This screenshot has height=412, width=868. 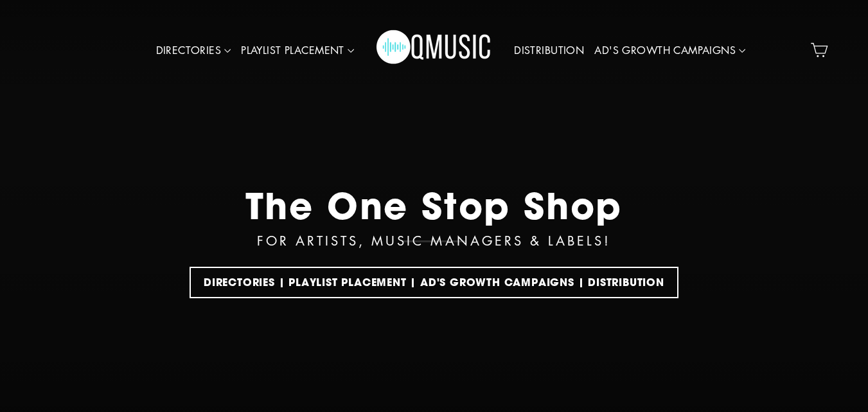 I want to click on div: The One Stop Shop, so click(x=434, y=205).